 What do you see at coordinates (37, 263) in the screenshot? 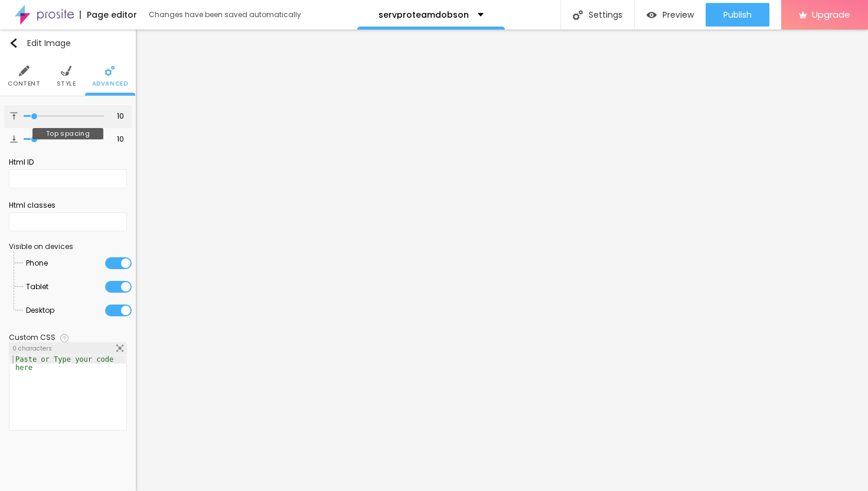
I see `span: Phone` at bounding box center [37, 263].